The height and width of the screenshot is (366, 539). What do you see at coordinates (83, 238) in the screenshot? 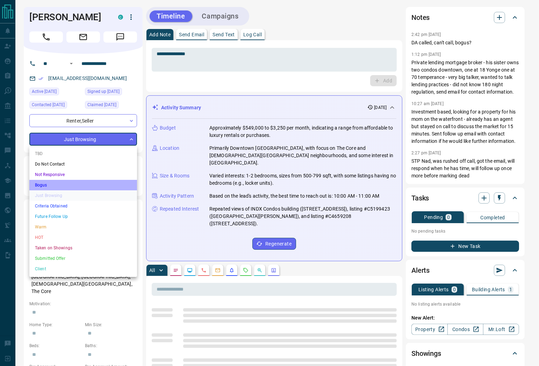
I see `li: HOT` at bounding box center [83, 238].